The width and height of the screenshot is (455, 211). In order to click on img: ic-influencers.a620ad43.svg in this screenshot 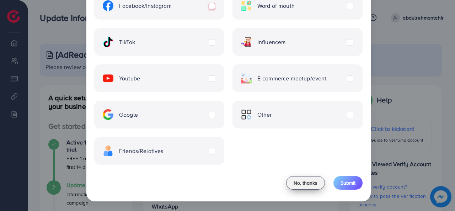, I will do `click(246, 42)`.